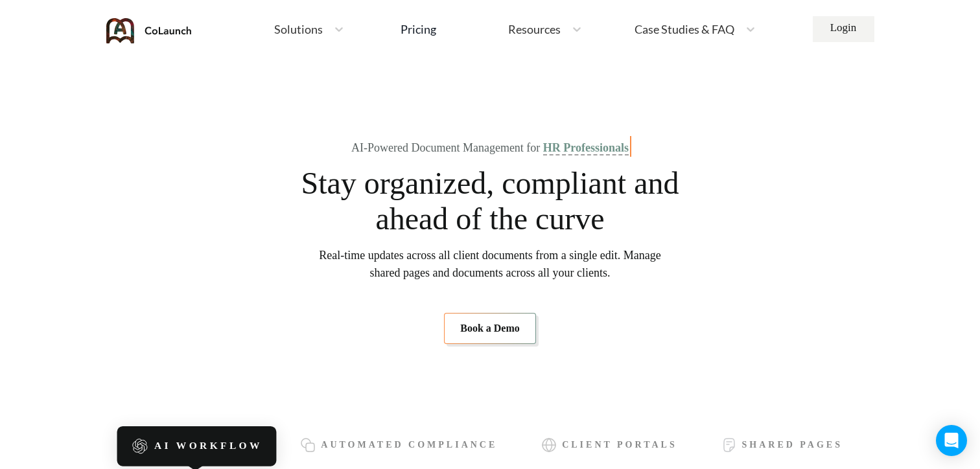 This screenshot has width=980, height=469. What do you see at coordinates (490, 201) in the screenshot?
I see `span: Stay organized, compliant and ahead of the curve` at bounding box center [490, 201].